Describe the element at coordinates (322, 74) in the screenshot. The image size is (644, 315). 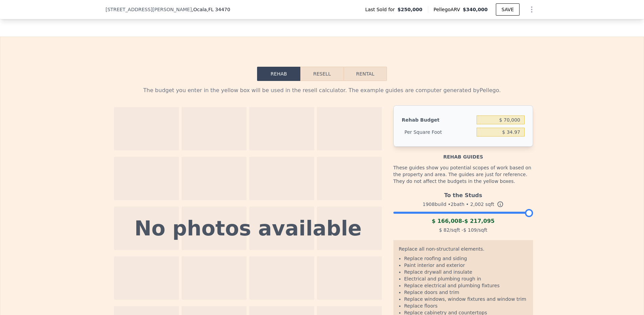
I see `button: Resell` at that location.